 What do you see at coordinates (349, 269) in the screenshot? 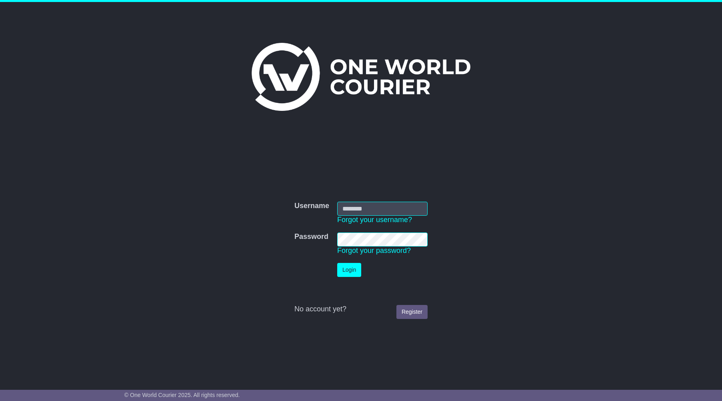
I see `button: Login` at bounding box center [349, 269].